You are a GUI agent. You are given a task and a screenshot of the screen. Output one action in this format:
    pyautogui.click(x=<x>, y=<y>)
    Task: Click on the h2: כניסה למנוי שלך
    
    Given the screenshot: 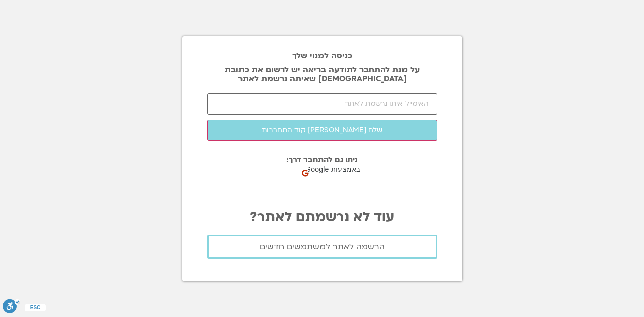 What is the action you would take?
    pyautogui.click(x=322, y=56)
    